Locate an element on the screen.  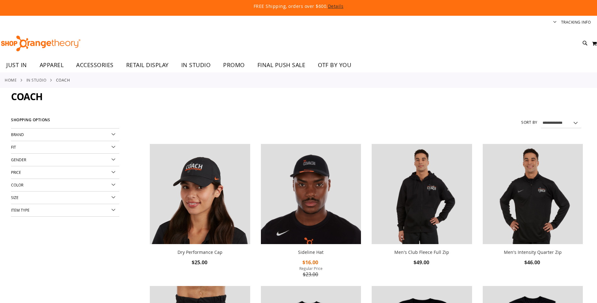
div: Color is located at coordinates (65, 185).